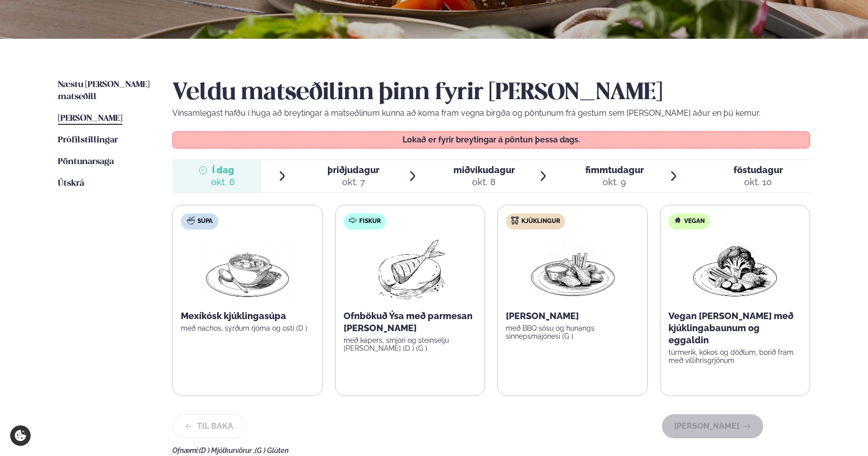  What do you see at coordinates (223, 182) in the screenshot?
I see `div: okt. 6` at bounding box center [223, 182].